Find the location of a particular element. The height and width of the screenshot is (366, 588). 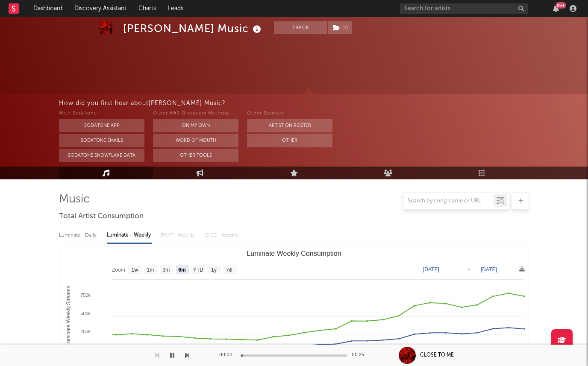

button: Word Of Mouth is located at coordinates (196, 140).